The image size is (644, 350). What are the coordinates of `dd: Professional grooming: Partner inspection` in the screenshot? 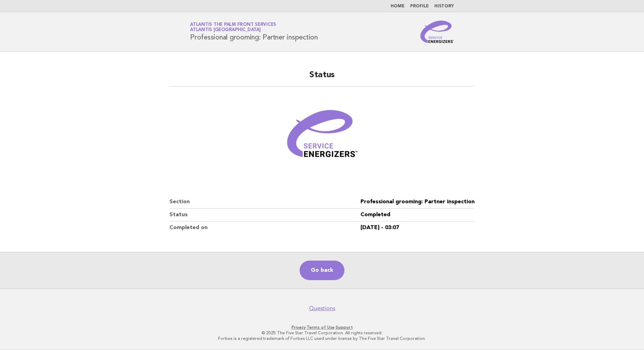 It's located at (417, 202).